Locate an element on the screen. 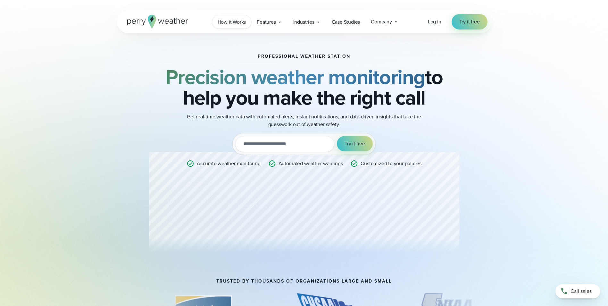 The image size is (608, 306). span: Case Studies is located at coordinates (346, 22).